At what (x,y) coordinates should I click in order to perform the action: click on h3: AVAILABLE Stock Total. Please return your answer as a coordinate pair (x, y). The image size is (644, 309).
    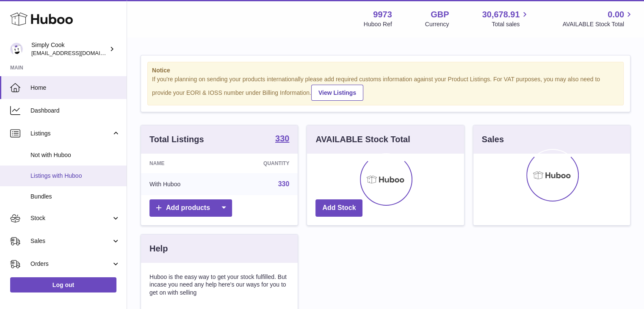
    Looking at the image, I should click on (362, 139).